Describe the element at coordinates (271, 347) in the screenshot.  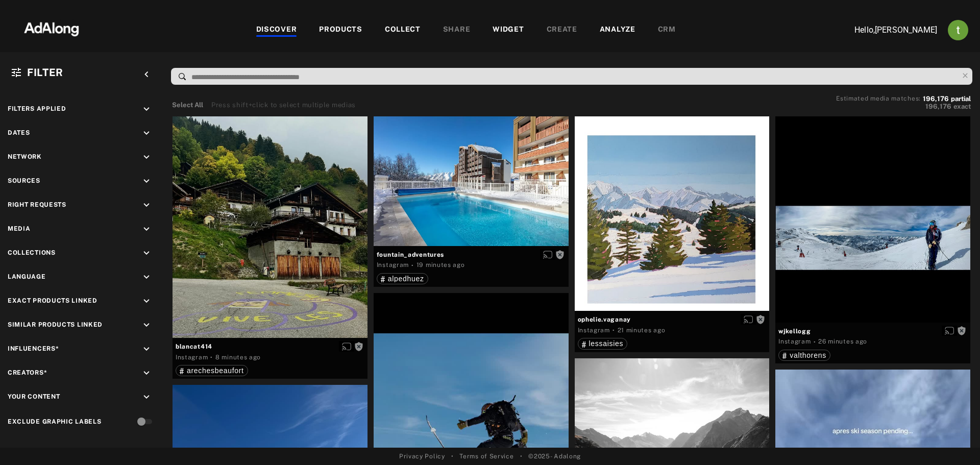
I see `span: blancat414` at that location.